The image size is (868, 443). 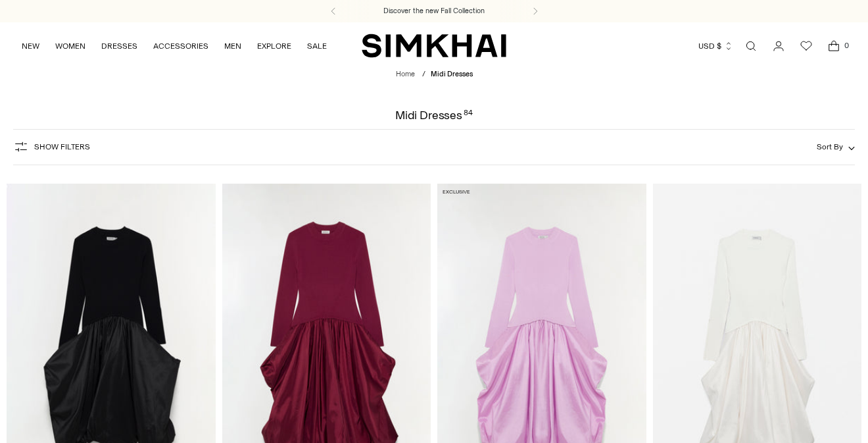 I want to click on a: WOMEN, so click(x=70, y=46).